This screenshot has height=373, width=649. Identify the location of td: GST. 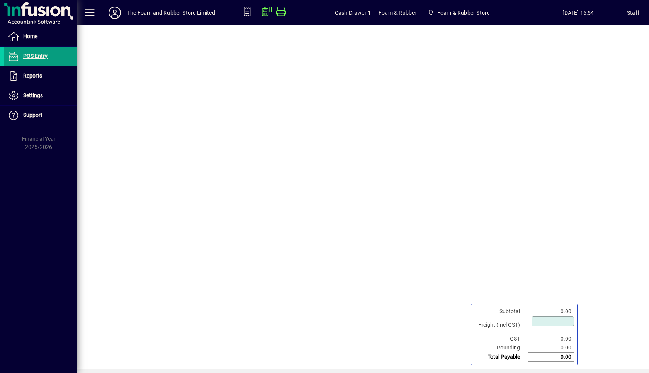
(501, 339).